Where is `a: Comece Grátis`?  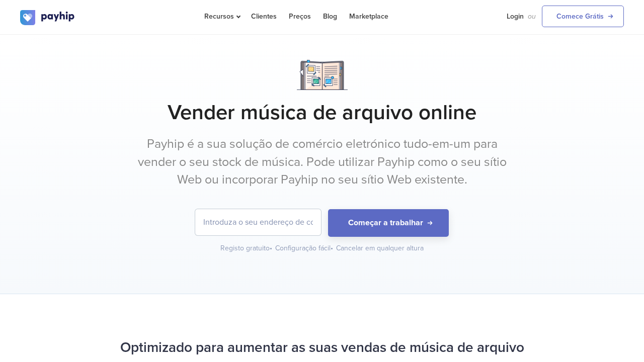 a: Comece Grátis is located at coordinates (583, 16).